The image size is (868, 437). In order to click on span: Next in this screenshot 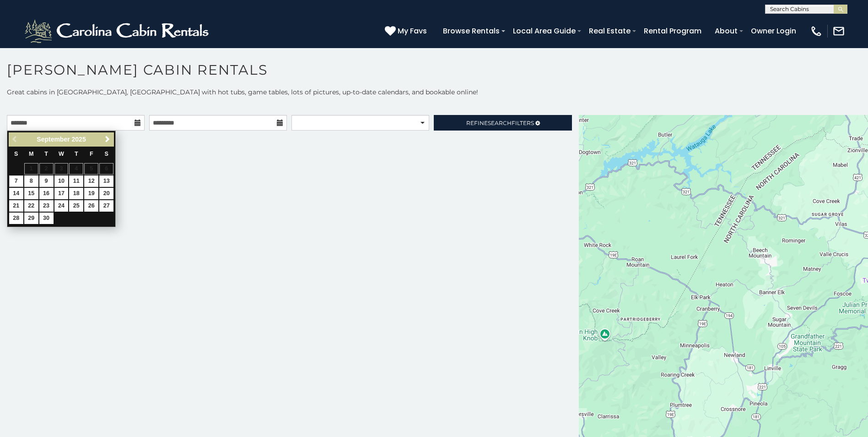, I will do `click(107, 139)`.